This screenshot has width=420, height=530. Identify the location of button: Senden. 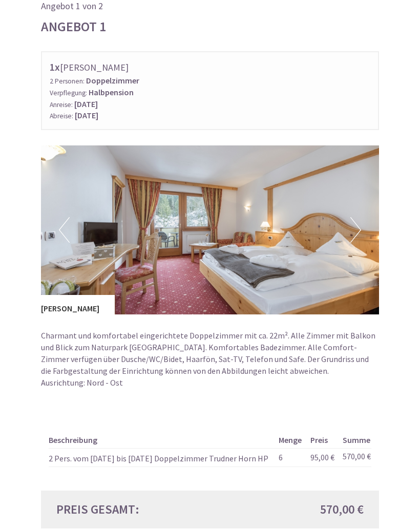
(309, 279).